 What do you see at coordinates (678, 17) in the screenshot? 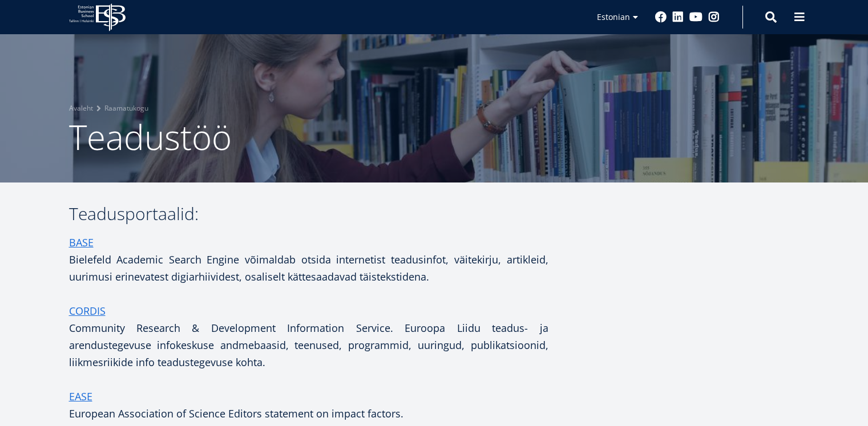
I see `a: Linkedin` at bounding box center [678, 17].